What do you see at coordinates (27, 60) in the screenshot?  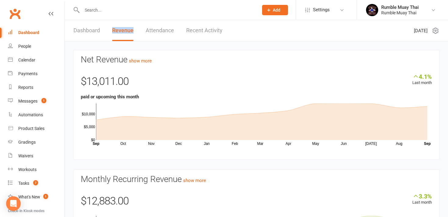 I see `div: Calendar` at bounding box center [27, 60].